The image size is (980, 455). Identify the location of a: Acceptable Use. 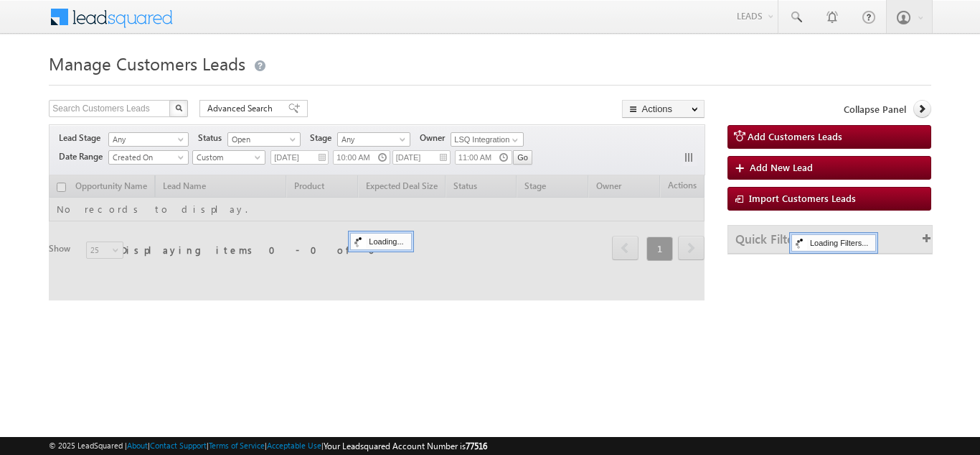
(295, 445).